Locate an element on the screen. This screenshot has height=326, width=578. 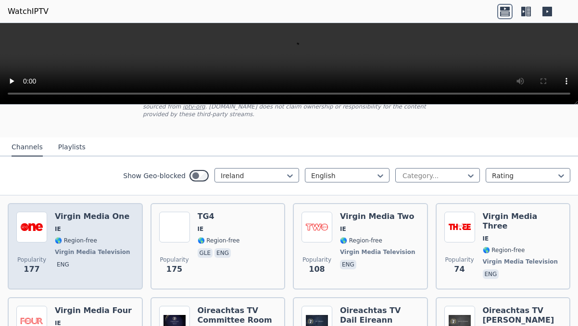
h6: Virgin Media Four is located at coordinates (93, 311).